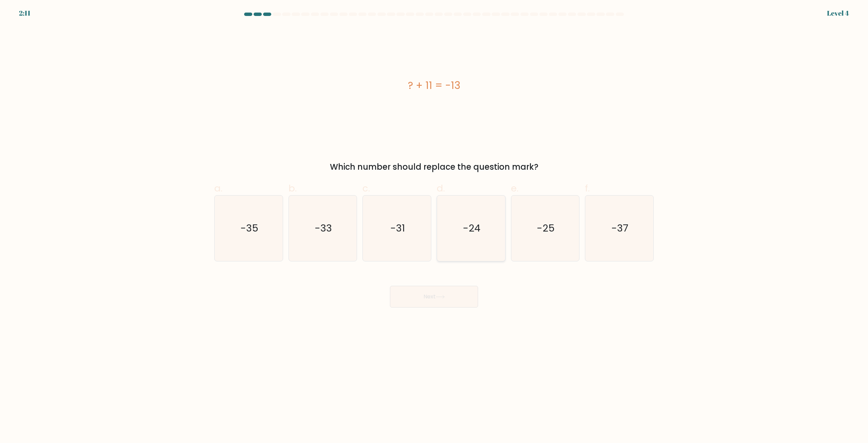 This screenshot has height=443, width=868. Describe the element at coordinates (434, 167) in the screenshot. I see `div: Which number should replace the question mark?` at that location.